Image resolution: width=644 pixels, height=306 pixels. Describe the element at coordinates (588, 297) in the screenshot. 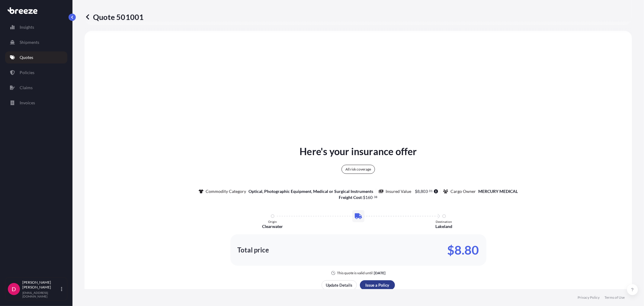

I see `p: Privacy Policy` at that location.